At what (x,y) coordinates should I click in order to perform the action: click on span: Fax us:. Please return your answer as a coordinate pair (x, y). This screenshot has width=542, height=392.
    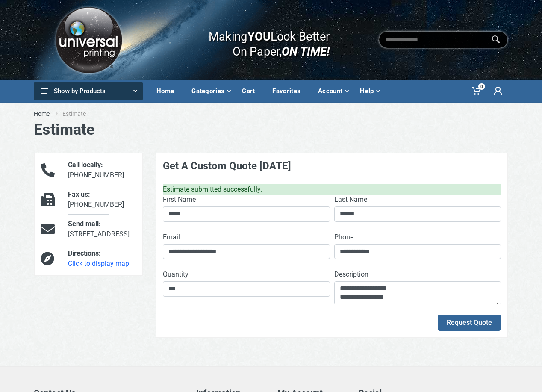
    Looking at the image, I should click on (79, 194).